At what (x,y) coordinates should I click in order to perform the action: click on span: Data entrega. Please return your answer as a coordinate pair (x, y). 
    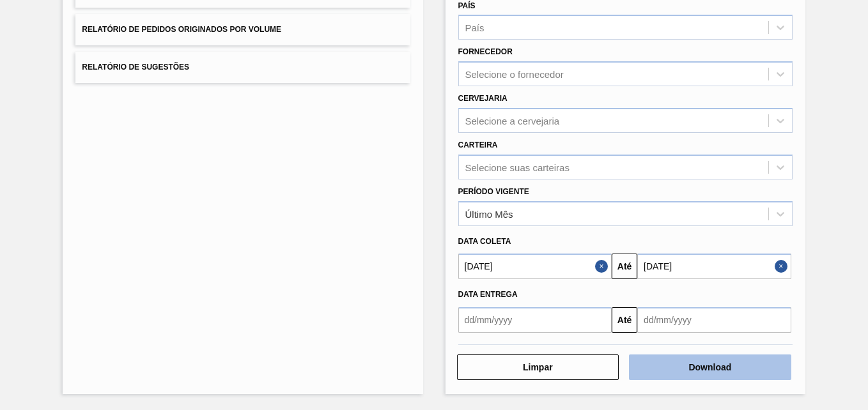
    Looking at the image, I should click on (488, 294).